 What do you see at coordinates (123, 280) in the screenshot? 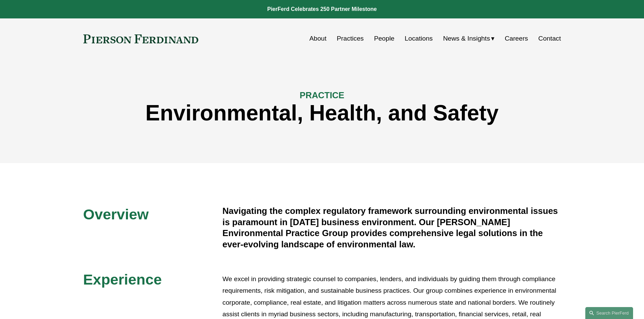
I see `span: Experience` at bounding box center [123, 280].